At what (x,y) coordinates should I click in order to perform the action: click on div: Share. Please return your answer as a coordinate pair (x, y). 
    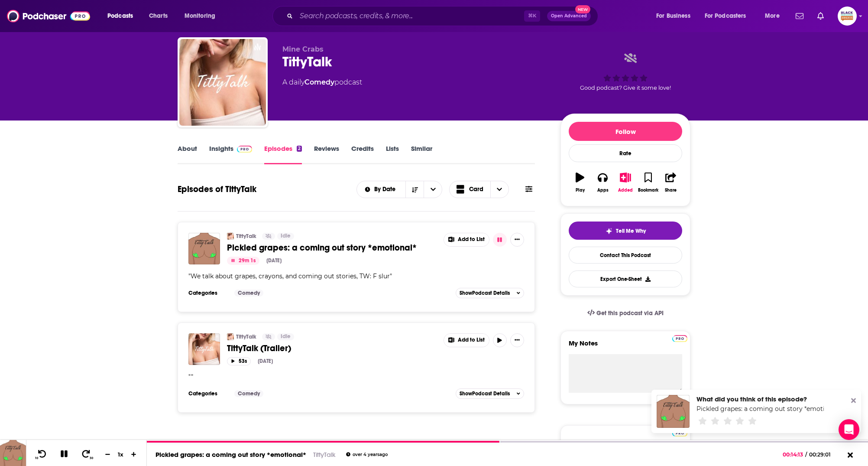
    Looking at the image, I should click on (671, 191).